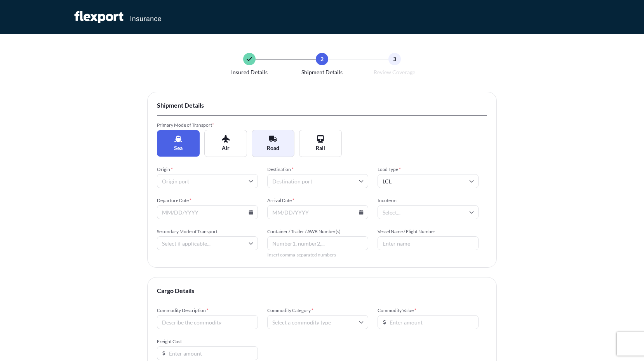 This screenshot has width=644, height=361. Describe the element at coordinates (318, 322) in the screenshot. I see `input: Select a commodity type` at that location.